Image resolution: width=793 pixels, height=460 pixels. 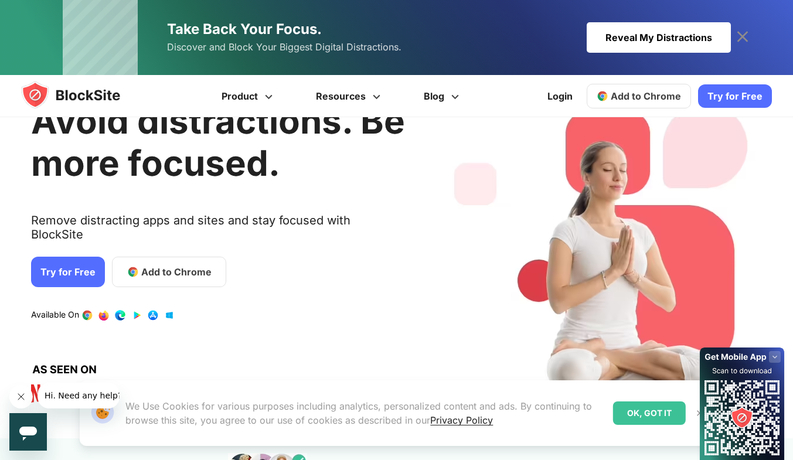 I want to click on button: Close, so click(x=700, y=413).